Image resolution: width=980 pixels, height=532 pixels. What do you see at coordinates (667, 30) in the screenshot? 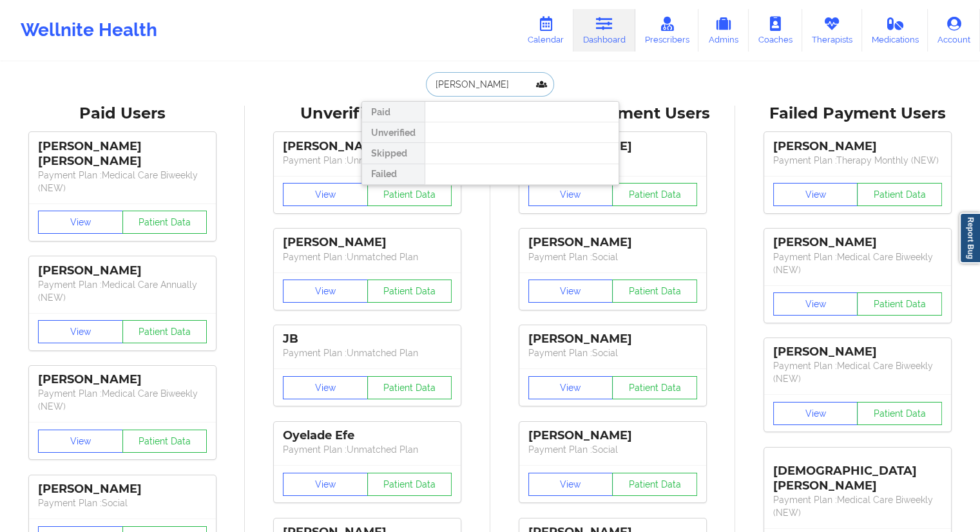
I see `a: Prescribers` at bounding box center [667, 30].